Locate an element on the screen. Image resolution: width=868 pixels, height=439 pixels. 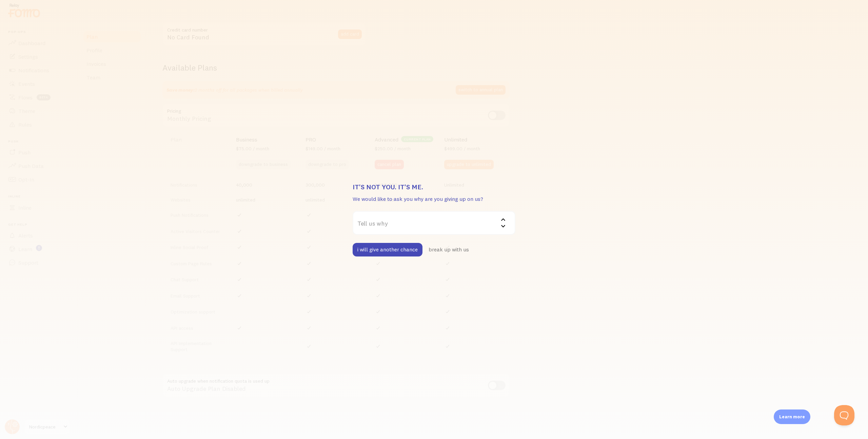
h3: It's not you. It's me. is located at coordinates (434, 187).